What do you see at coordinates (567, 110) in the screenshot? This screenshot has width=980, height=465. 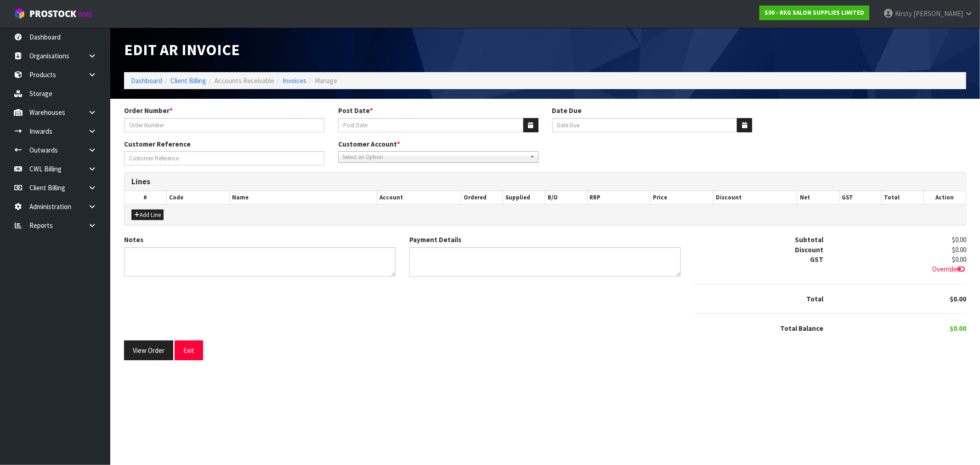 I see `label: Date Due` at bounding box center [567, 110].